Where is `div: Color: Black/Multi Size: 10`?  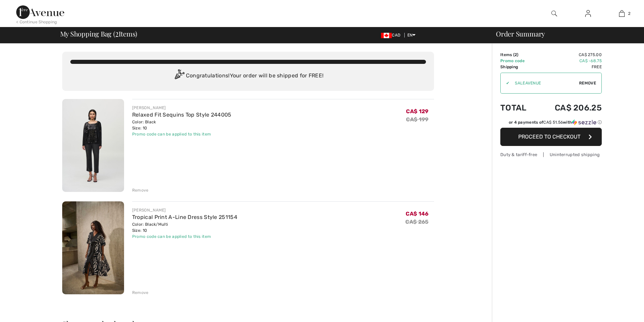
div: Color: Black/Multi Size: 10 is located at coordinates (185, 228).